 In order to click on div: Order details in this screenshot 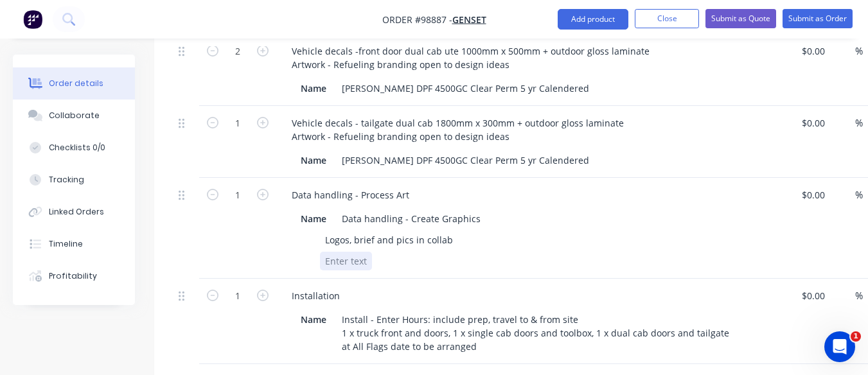, I will do `click(76, 83)`.